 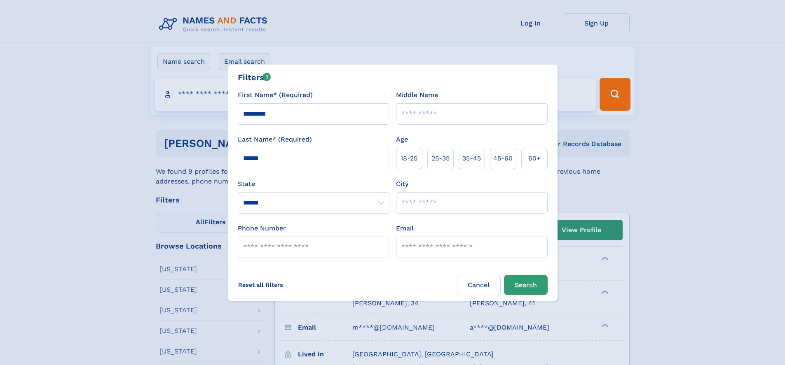 I want to click on label: Email, so click(x=404, y=229).